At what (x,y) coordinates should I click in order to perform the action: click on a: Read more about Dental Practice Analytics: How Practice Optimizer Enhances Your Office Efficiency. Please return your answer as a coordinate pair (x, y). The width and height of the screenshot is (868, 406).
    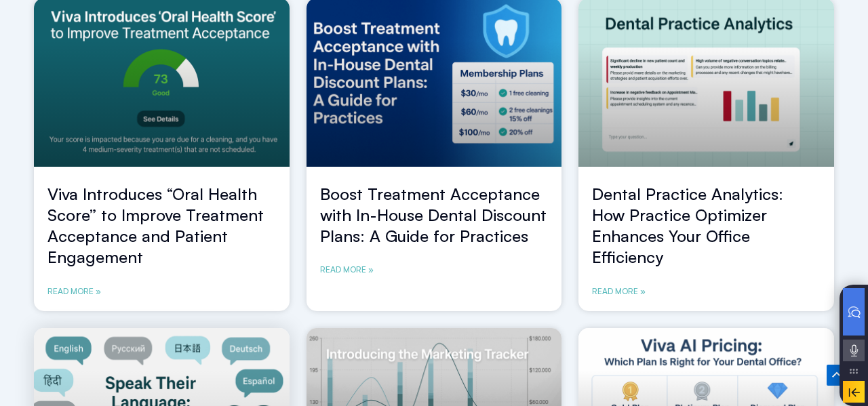
    Looking at the image, I should click on (619, 292).